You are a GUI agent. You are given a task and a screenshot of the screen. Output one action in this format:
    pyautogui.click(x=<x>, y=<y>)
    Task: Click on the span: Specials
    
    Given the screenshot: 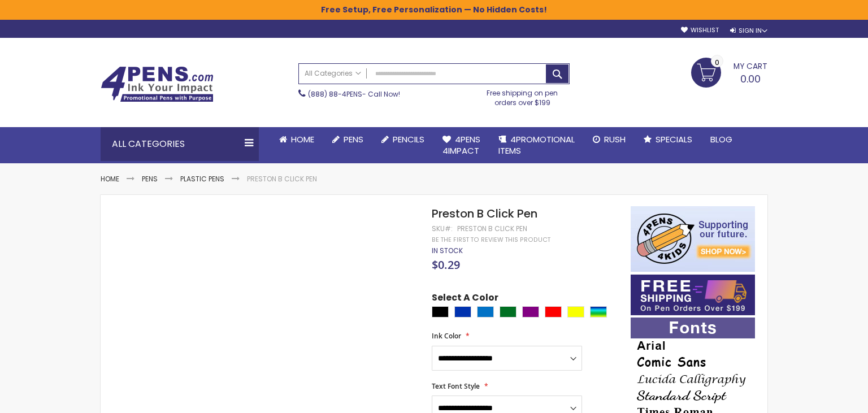 What is the action you would take?
    pyautogui.click(x=674, y=139)
    